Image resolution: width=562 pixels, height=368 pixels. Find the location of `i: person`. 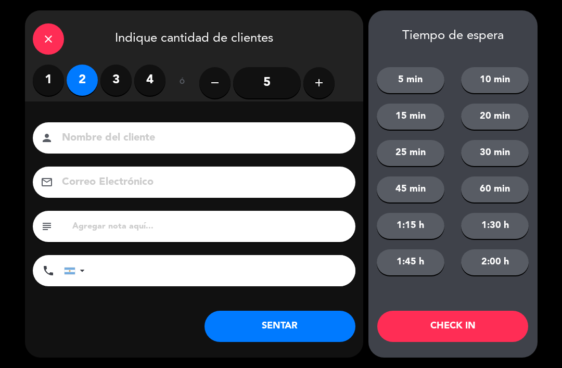

i: person is located at coordinates (47, 138).